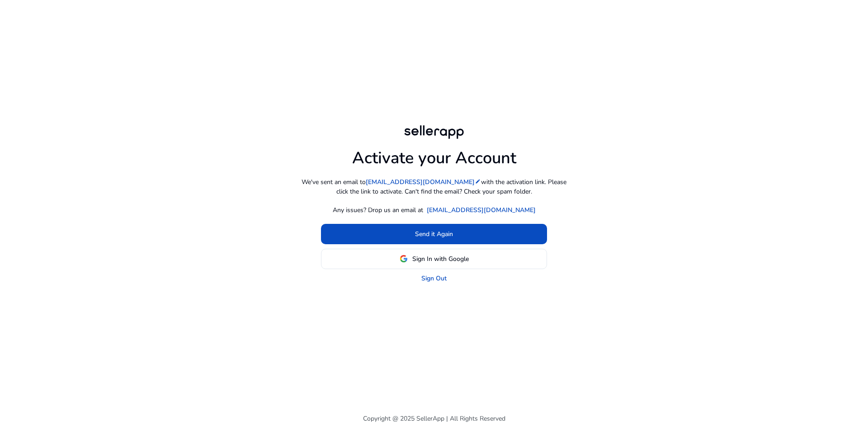 This screenshot has height=431, width=868. I want to click on mat-icon: edit, so click(478, 181).